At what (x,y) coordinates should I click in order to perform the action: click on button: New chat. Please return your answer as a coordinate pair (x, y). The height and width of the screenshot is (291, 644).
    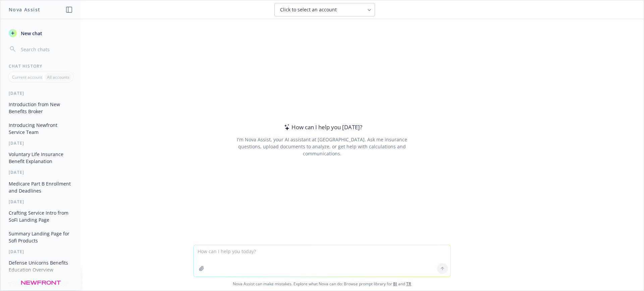
    Looking at the image, I should click on (40, 33).